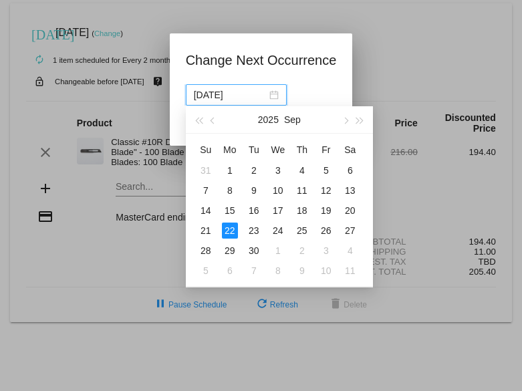 The height and width of the screenshot is (391, 522). Describe the element at coordinates (326, 190) in the screenshot. I see `div: 12` at that location.